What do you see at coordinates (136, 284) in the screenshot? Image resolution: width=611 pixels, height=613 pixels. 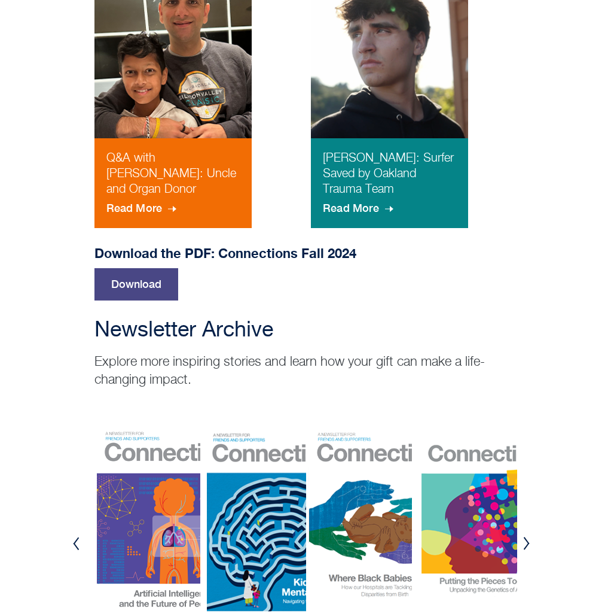 I see `a: Download` at bounding box center [136, 284].